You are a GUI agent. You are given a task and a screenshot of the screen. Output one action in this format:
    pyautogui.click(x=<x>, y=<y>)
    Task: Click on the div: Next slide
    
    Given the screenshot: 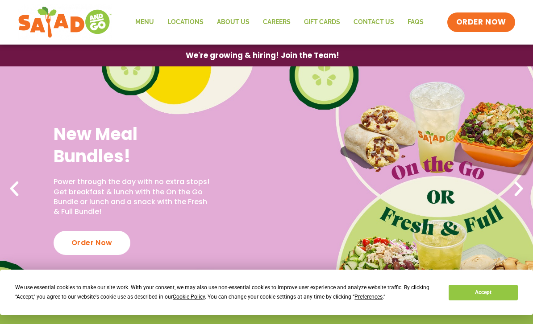 What is the action you would take?
    pyautogui.click(x=518, y=189)
    